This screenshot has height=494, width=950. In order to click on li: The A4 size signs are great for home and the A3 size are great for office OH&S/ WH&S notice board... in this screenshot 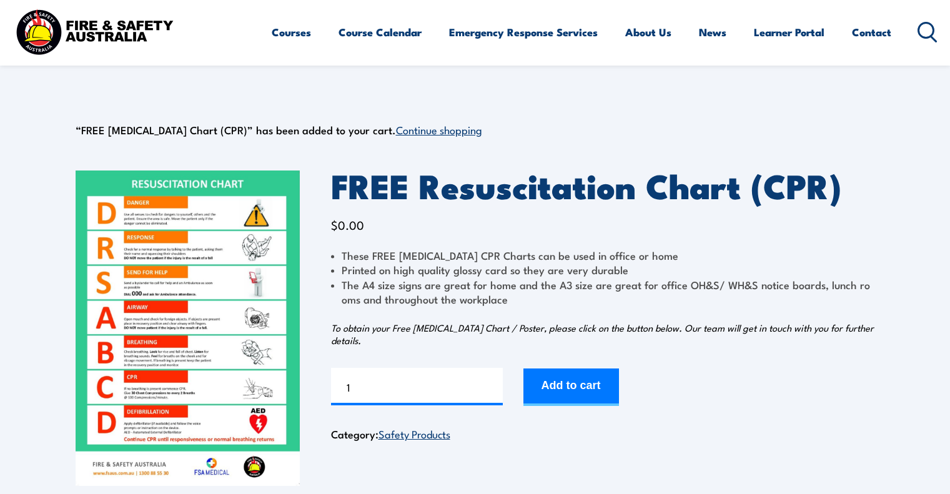, I will do `click(603, 292)`.